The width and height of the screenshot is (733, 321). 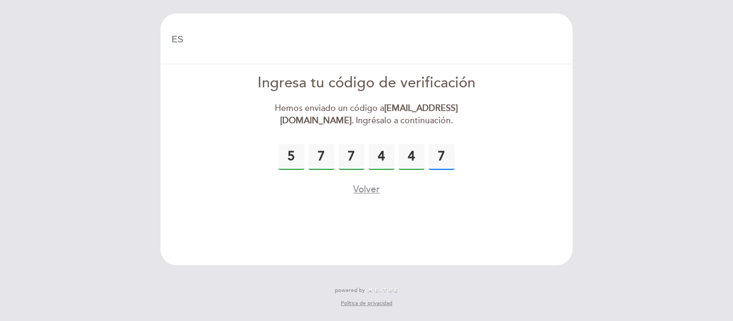 I want to click on a: Política de privacidad, so click(x=367, y=304).